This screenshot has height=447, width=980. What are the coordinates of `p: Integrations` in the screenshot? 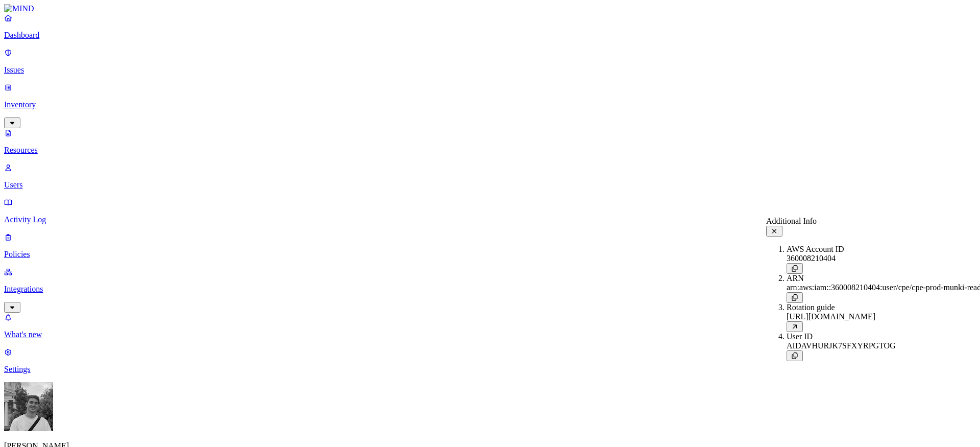 It's located at (490, 289).